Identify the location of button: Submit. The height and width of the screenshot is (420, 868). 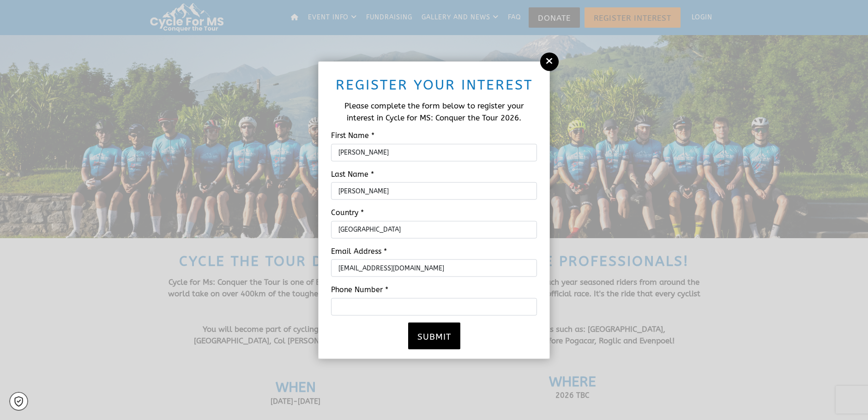
(434, 335).